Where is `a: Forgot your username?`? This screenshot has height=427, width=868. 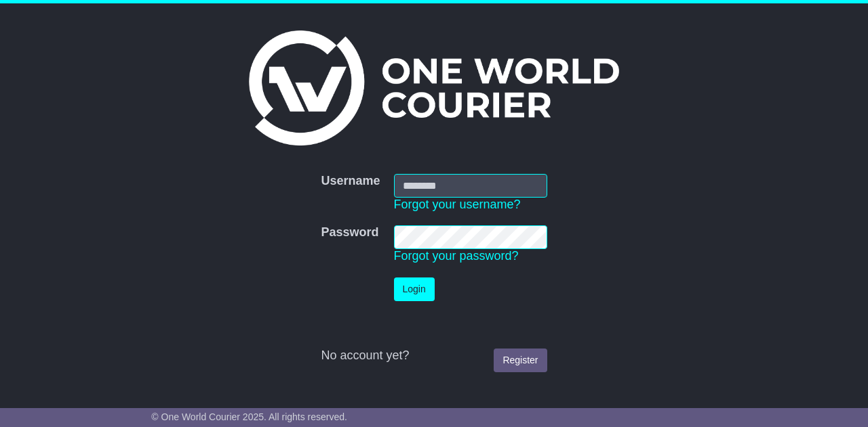 a: Forgot your username? is located at coordinates (457, 204).